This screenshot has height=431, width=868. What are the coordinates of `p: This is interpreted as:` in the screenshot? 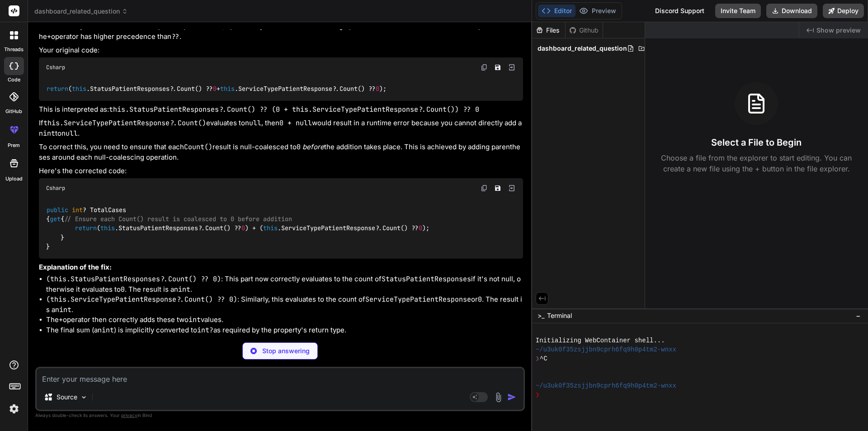 It's located at (281, 109).